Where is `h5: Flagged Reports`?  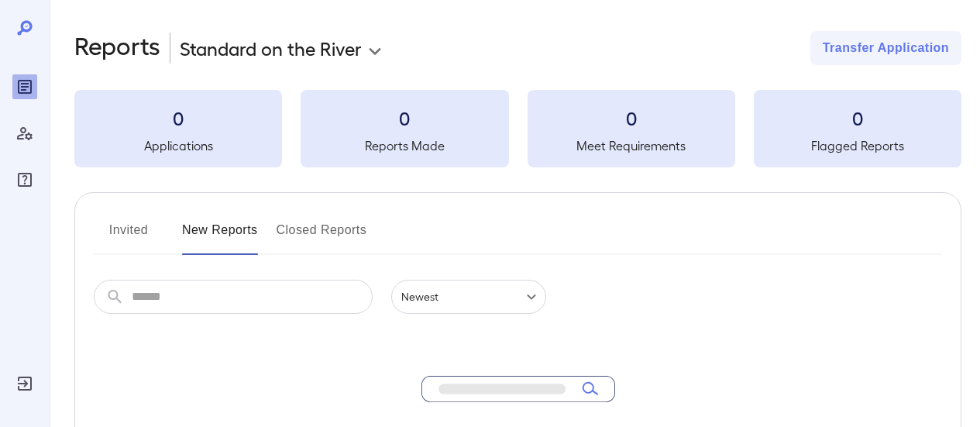 h5: Flagged Reports is located at coordinates (858, 146).